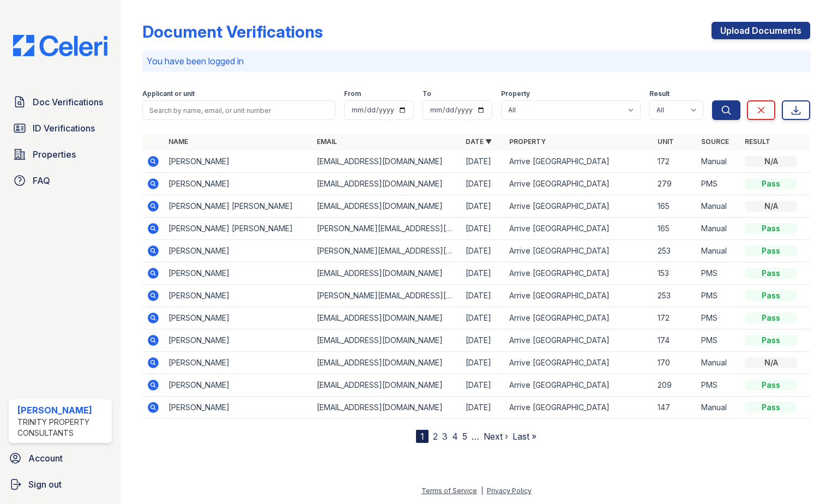  Describe the element at coordinates (675, 251) in the screenshot. I see `td: 253` at that location.